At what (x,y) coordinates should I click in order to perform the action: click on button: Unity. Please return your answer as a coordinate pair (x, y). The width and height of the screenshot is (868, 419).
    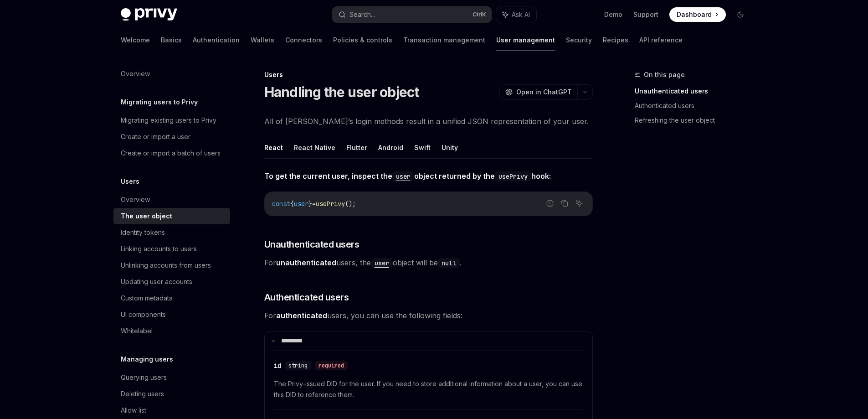
    Looking at the image, I should click on (450, 147).